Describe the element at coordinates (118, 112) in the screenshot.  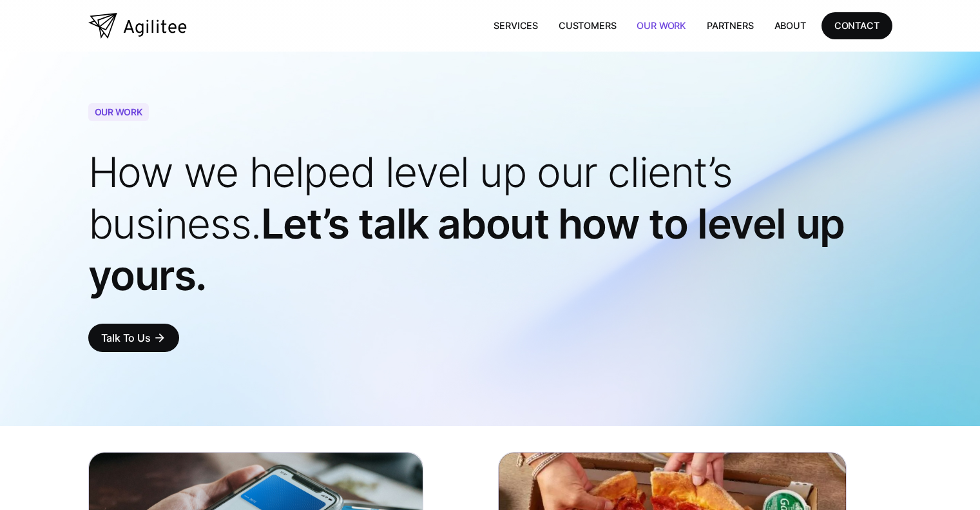
I see `div: OUR WORK` at that location.